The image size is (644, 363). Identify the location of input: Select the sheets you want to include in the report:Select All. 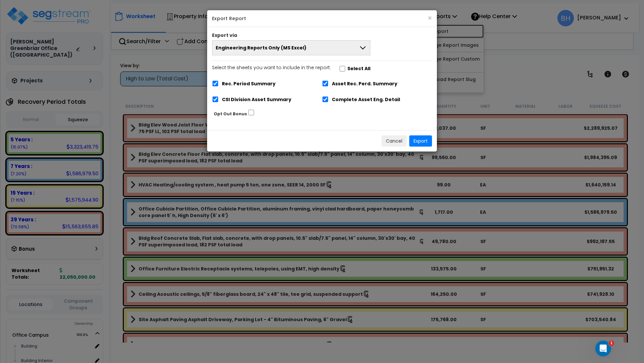
(343, 68).